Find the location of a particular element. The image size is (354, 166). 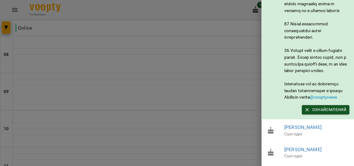

button: Ознайомлений is located at coordinates (326, 110).